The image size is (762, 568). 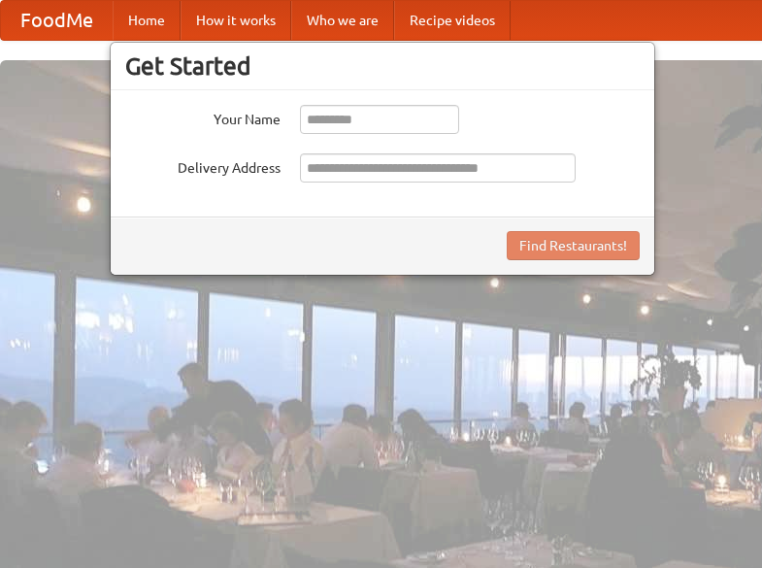 What do you see at coordinates (203, 117) in the screenshot?
I see `label: Your Name` at bounding box center [203, 117].